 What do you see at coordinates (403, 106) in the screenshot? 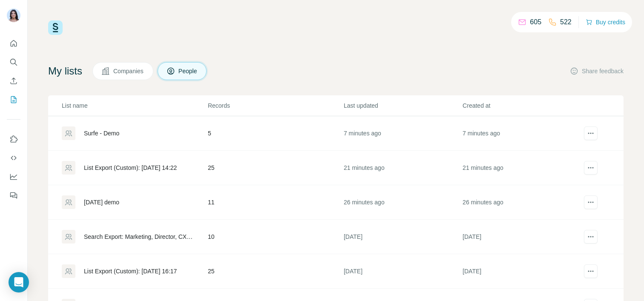
I see `p: Last updated` at bounding box center [403, 106].